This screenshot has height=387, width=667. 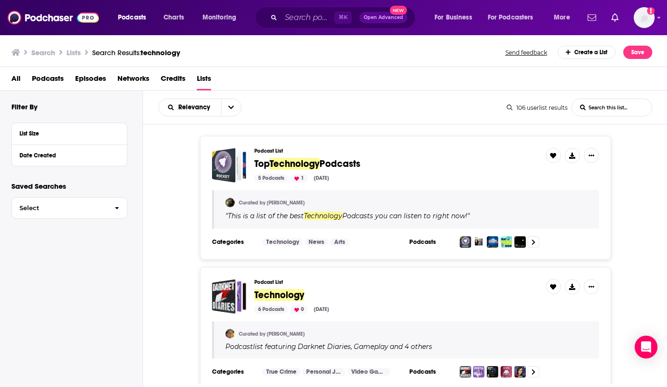 What do you see at coordinates (369, 372) in the screenshot?
I see `a: Video Games` at bounding box center [369, 372].